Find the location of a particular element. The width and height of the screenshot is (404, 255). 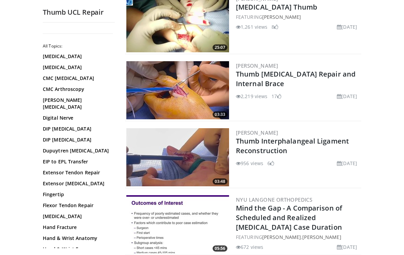

h2: Thumb UCL Repair is located at coordinates (79, 12).